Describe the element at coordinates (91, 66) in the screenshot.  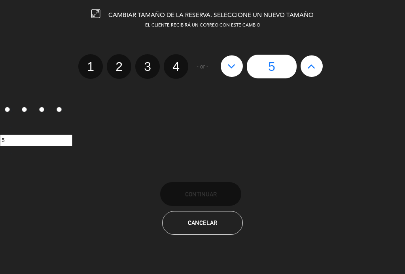
I see `label: 1` at that location.